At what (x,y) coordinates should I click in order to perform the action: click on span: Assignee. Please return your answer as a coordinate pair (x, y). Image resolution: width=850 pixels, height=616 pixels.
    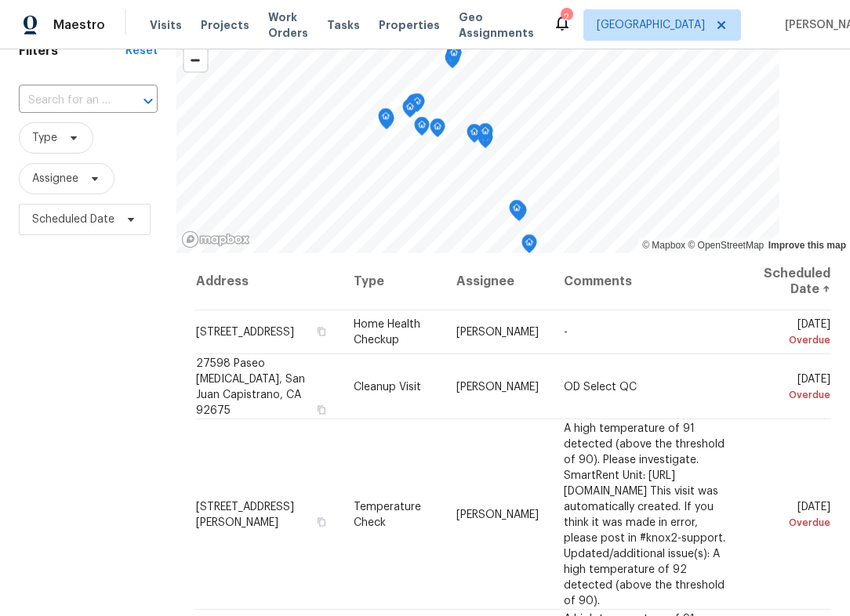
    Looking at the image, I should click on (55, 179).